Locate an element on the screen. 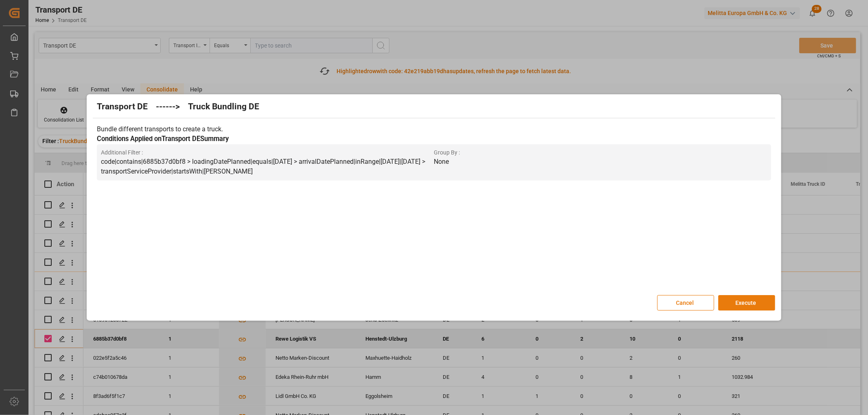  span: Additional Filter : is located at coordinates (267, 152).